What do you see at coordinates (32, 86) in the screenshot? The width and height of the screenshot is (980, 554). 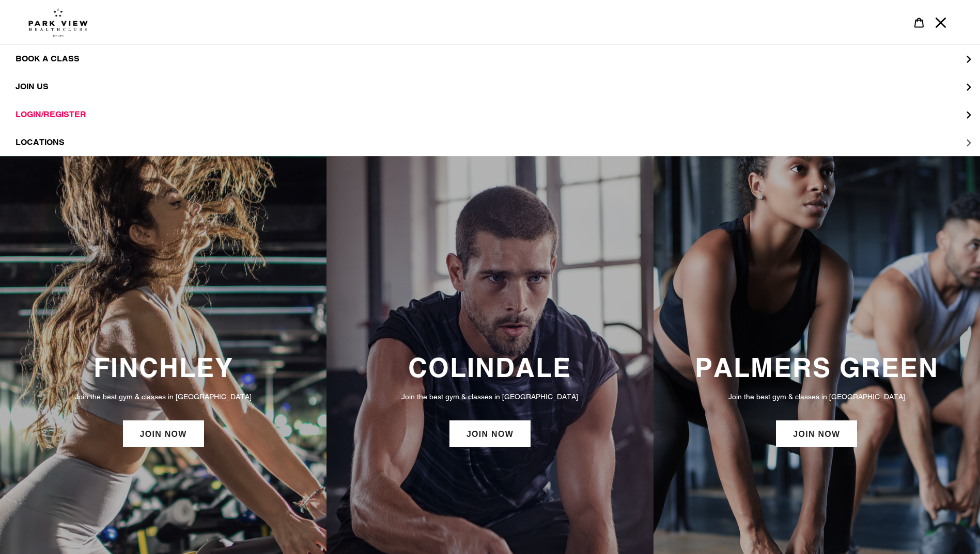 I see `span: JOIN US` at bounding box center [32, 86].